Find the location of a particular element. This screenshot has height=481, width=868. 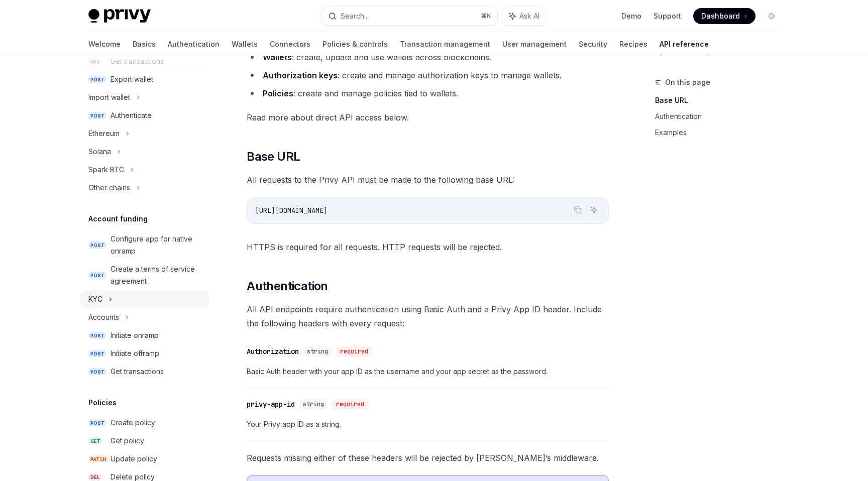

li: : create and manage policies tied to wallets. is located at coordinates (427, 94).